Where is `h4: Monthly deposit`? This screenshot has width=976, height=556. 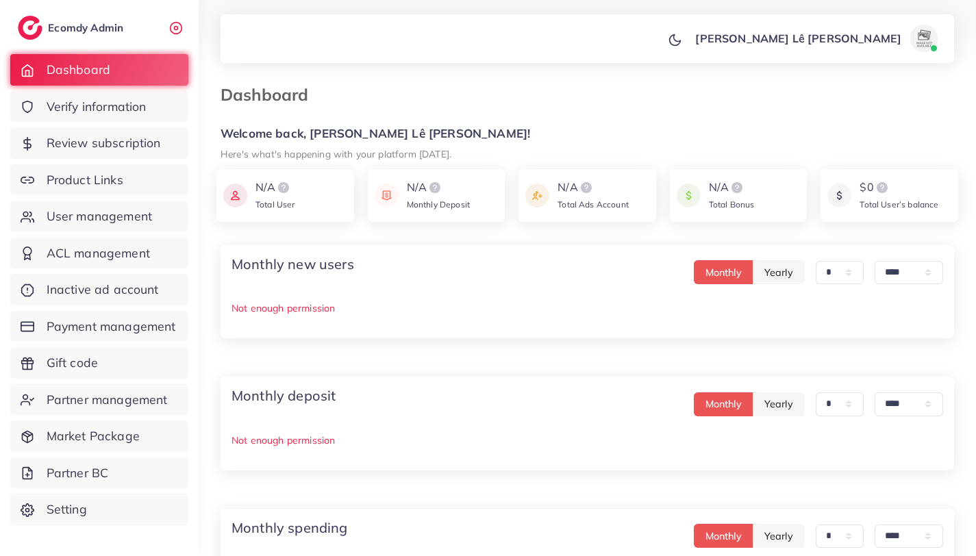
h4: Monthly deposit is located at coordinates (283, 396).